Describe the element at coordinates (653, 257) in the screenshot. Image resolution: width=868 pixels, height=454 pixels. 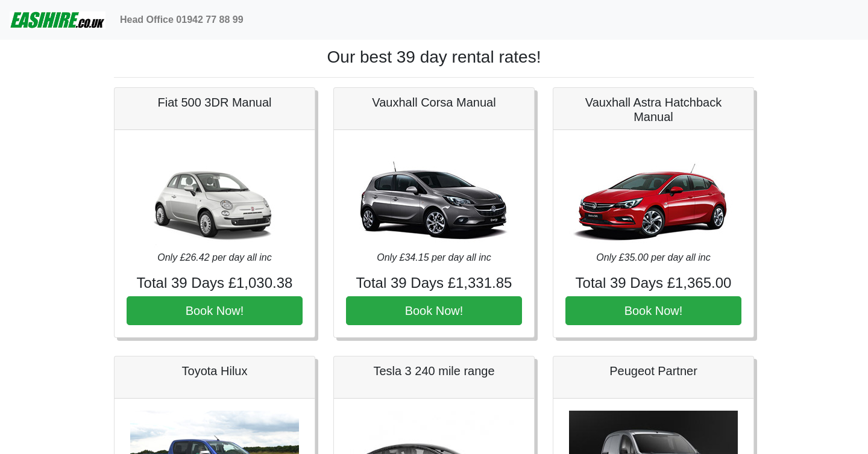
I see `i: Only £35.00 per day all inc` at that location.